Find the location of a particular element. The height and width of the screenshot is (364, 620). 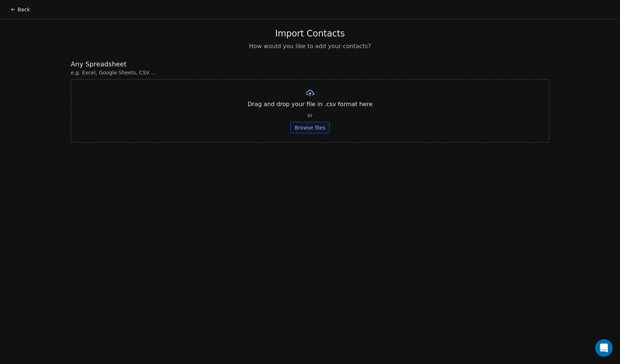

button: Browse files is located at coordinates (310, 128).